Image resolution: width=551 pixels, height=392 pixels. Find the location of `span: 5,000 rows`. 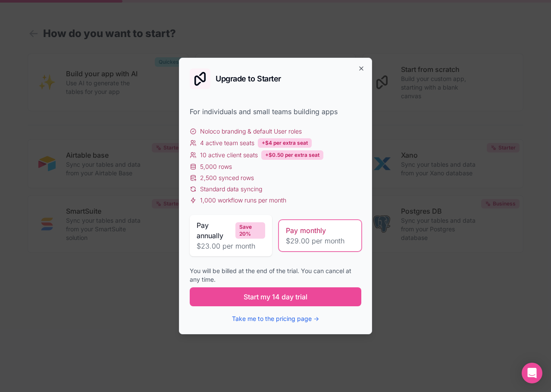

span: 5,000 rows is located at coordinates (216, 167).